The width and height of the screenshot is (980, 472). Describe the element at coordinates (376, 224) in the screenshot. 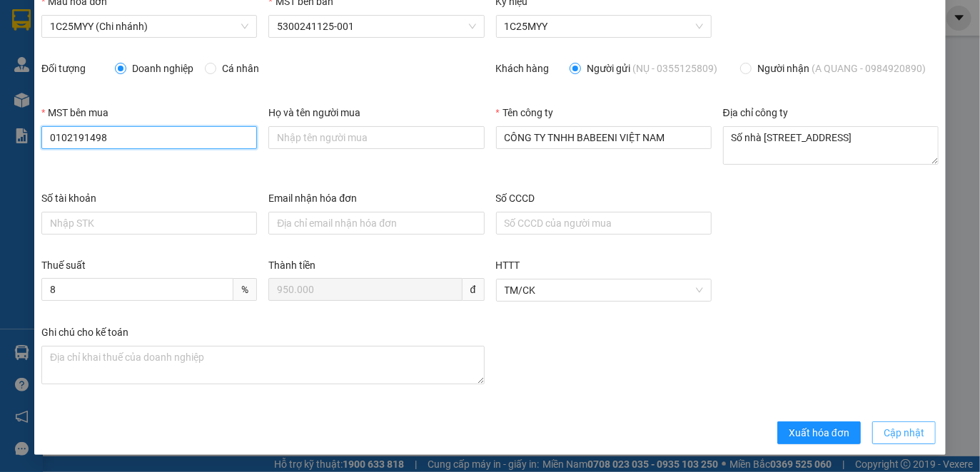

I see `input: Email nhận hóa đơn` at that location.